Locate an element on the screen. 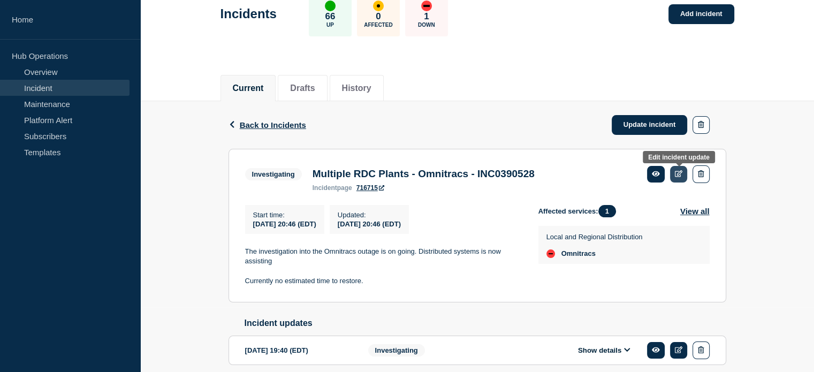 The height and width of the screenshot is (372, 814). a: 716715 is located at coordinates (370, 188).